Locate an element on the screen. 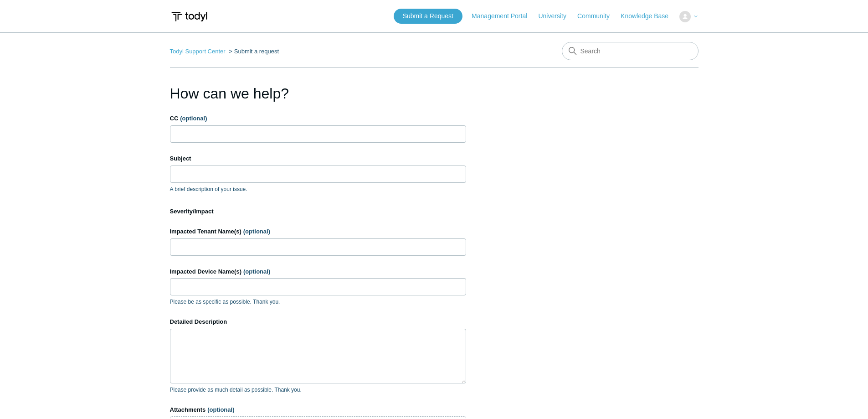 This screenshot has height=419, width=868. label: Subject is located at coordinates (318, 159).